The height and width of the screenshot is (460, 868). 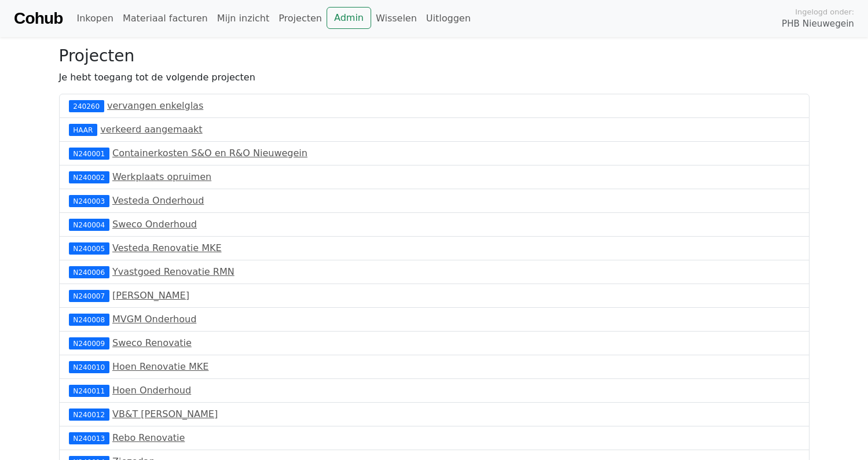 What do you see at coordinates (89, 177) in the screenshot?
I see `div: N240002` at bounding box center [89, 177].